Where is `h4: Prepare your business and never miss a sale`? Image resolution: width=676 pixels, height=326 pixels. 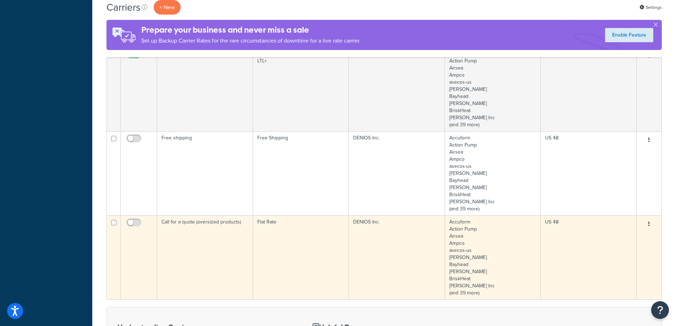 h4: Prepare your business and never miss a sale is located at coordinates (251, 30).